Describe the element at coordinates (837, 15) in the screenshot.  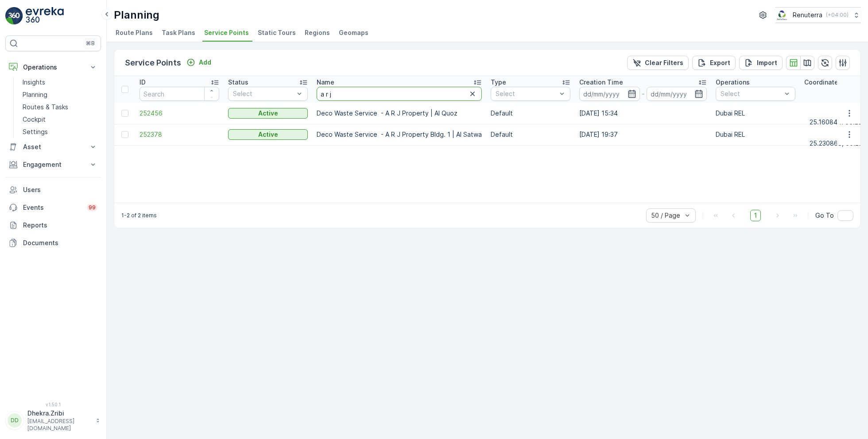
I see `p: ( +04:00 )` at that location.